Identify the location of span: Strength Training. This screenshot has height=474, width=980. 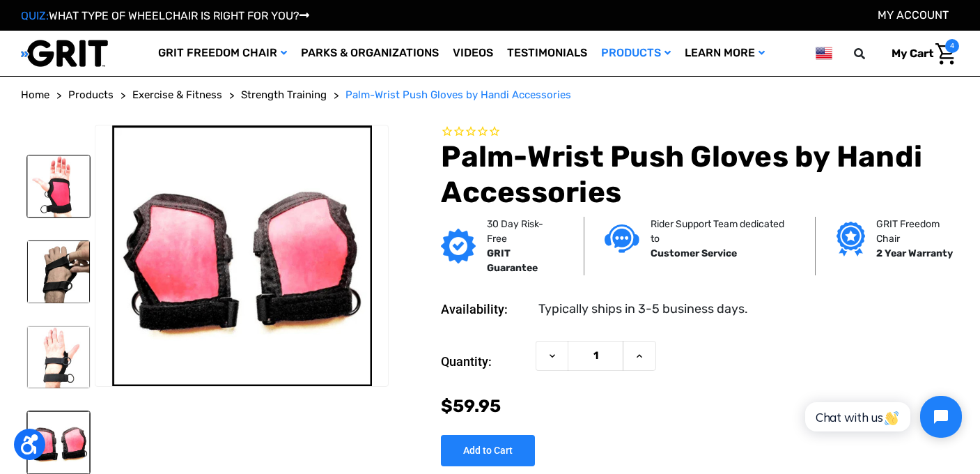
(284, 95).